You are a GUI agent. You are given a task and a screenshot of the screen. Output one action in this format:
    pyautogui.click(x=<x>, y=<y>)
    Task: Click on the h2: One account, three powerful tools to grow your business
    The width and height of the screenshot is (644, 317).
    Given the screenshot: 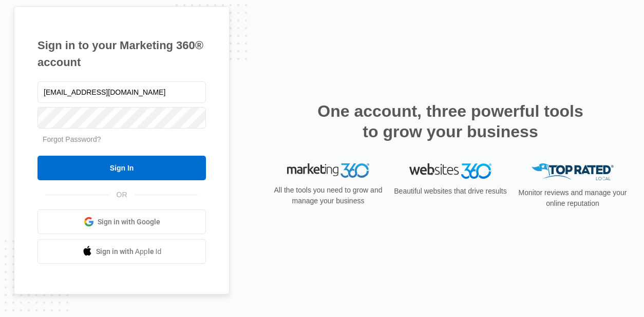 What is the action you would take?
    pyautogui.click(x=450, y=121)
    